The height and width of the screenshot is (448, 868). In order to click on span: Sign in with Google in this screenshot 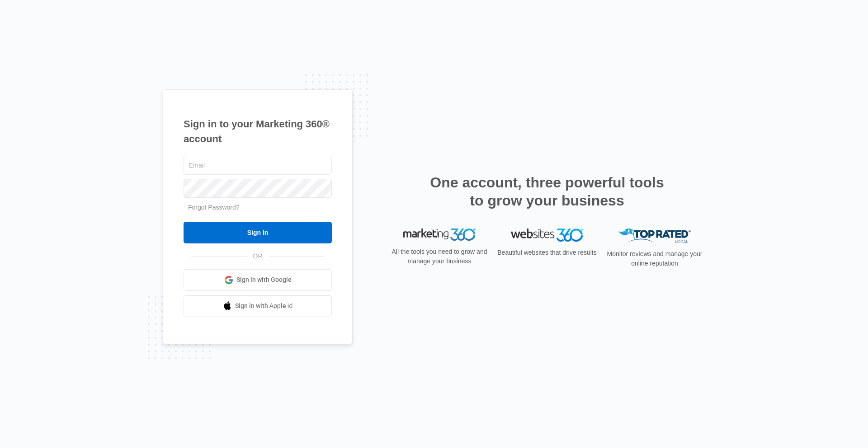, I will do `click(264, 279)`.